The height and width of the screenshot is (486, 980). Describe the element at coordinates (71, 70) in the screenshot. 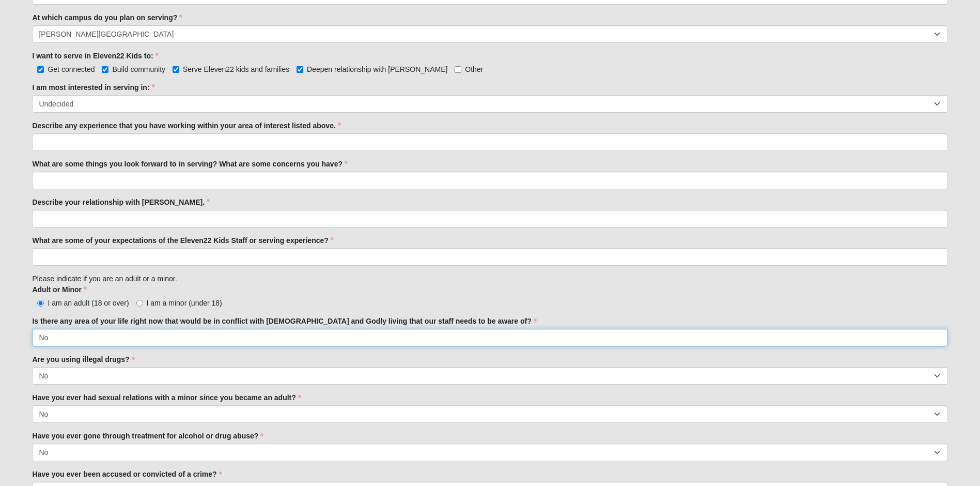

I see `span: Get connected` at that location.